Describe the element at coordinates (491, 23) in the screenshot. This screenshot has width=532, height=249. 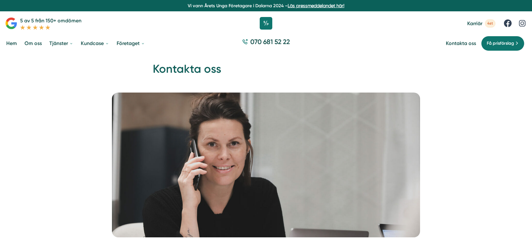
I see `span: 4st` at that location.